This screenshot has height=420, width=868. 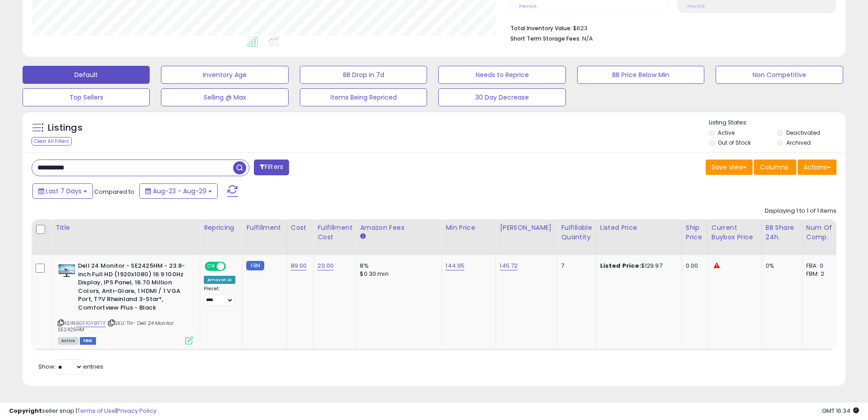 What do you see at coordinates (91, 323) in the screenshot?
I see `a: B0F1GY8F7F` at bounding box center [91, 323].